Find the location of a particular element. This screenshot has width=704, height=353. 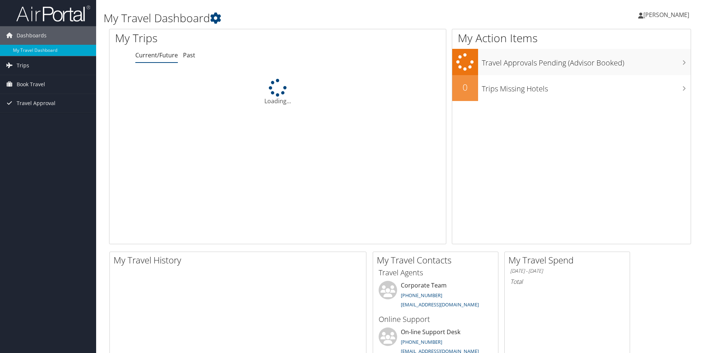

span: Trips is located at coordinates (23, 65).